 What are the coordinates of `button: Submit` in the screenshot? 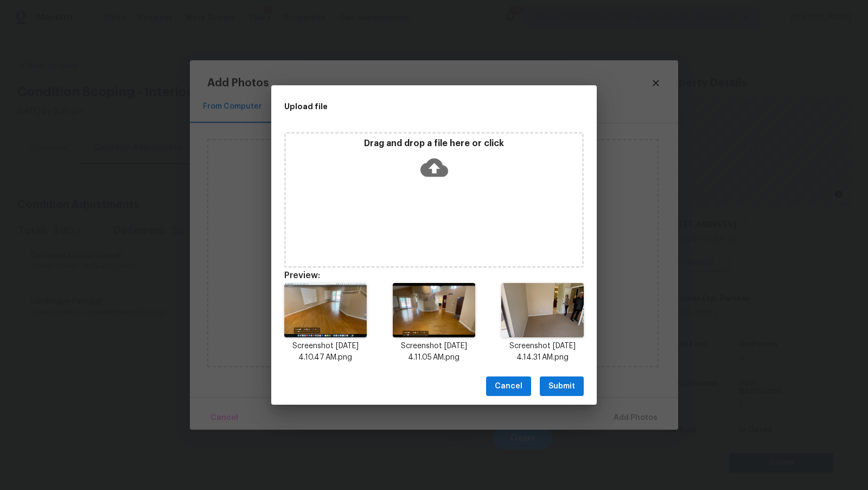 It's located at (562, 386).